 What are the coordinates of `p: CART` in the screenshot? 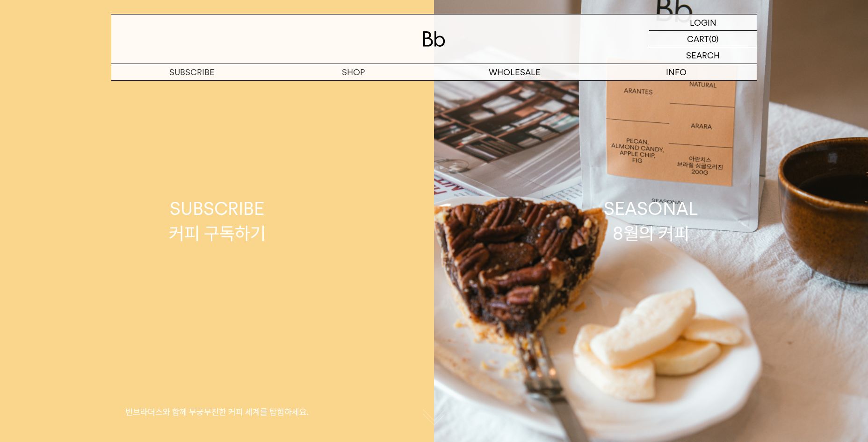 It's located at (698, 39).